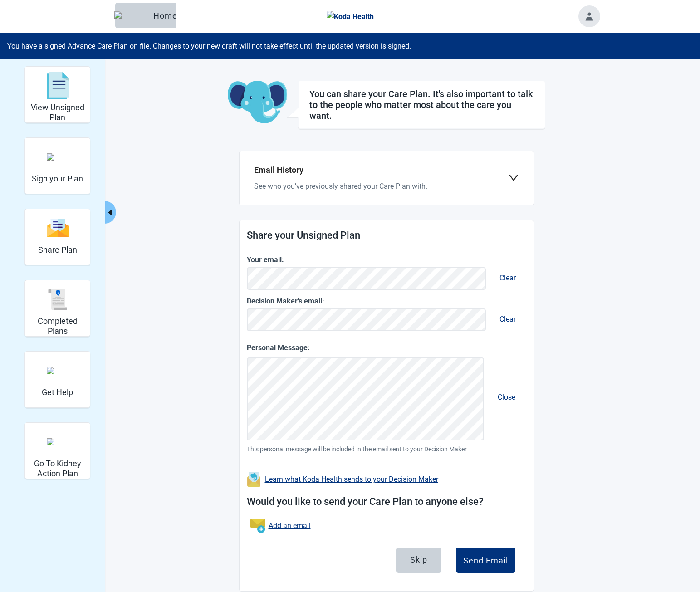 This screenshot has width=700, height=592. Describe the element at coordinates (57, 392) in the screenshot. I see `h2: Get Help` at that location.